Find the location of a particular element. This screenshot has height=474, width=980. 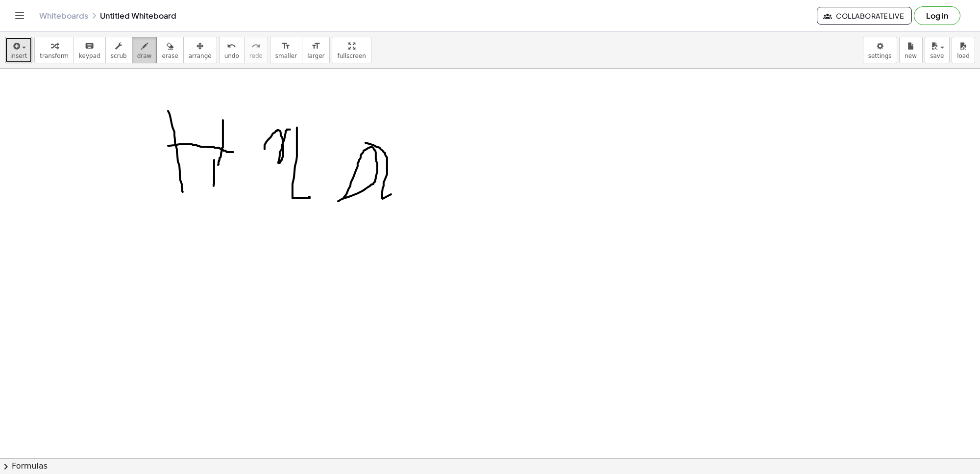

span: redo is located at coordinates (256, 56).